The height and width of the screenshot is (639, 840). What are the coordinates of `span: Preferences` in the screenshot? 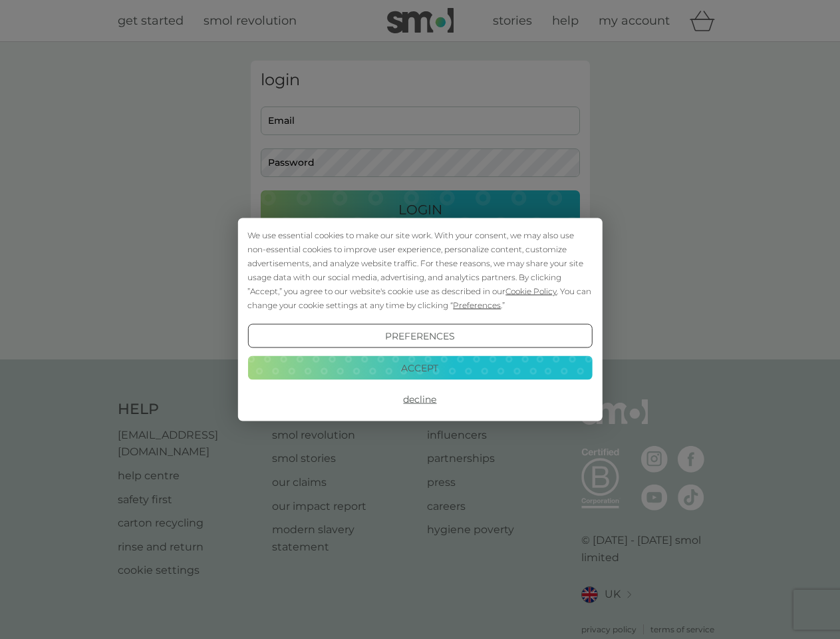 It's located at (477, 304).